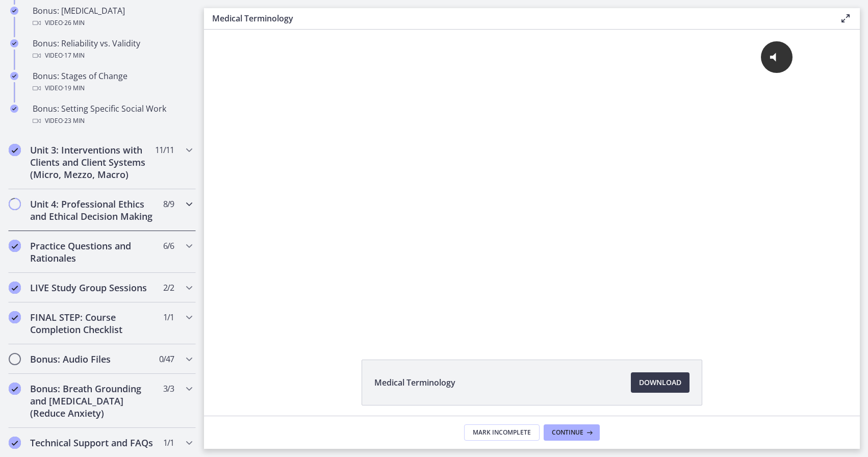 This screenshot has height=457, width=868. What do you see at coordinates (92, 443) in the screenshot?
I see `h2: Technical Support and FAQs` at bounding box center [92, 443].